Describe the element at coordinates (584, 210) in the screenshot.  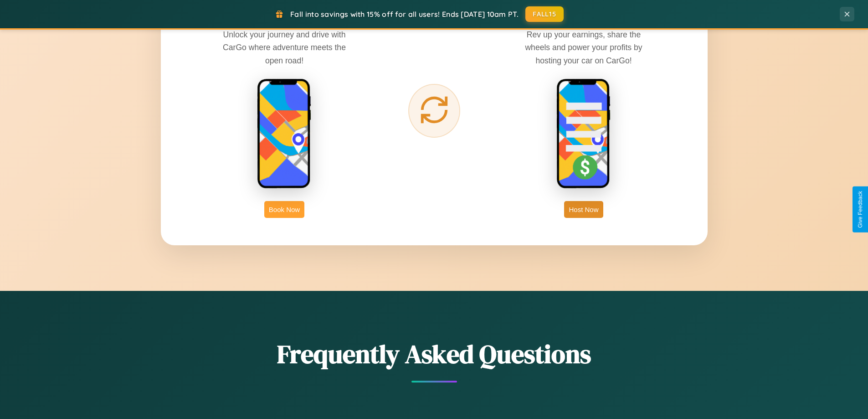
I see `button: Host Now` at that location.